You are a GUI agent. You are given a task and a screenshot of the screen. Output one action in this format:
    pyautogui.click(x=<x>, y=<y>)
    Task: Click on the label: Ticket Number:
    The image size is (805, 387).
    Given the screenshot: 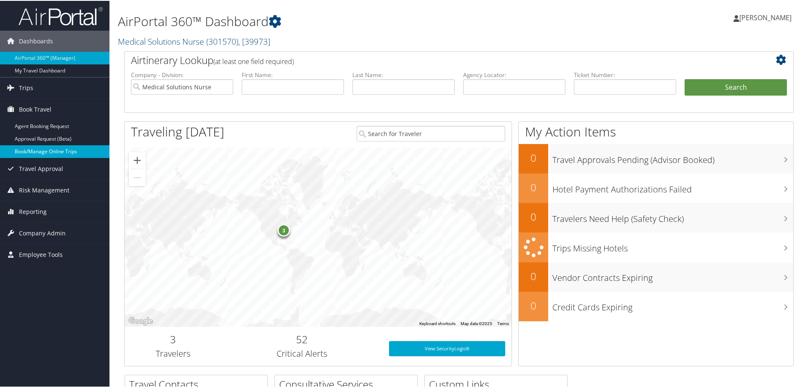 What is the action you would take?
    pyautogui.click(x=625, y=74)
    